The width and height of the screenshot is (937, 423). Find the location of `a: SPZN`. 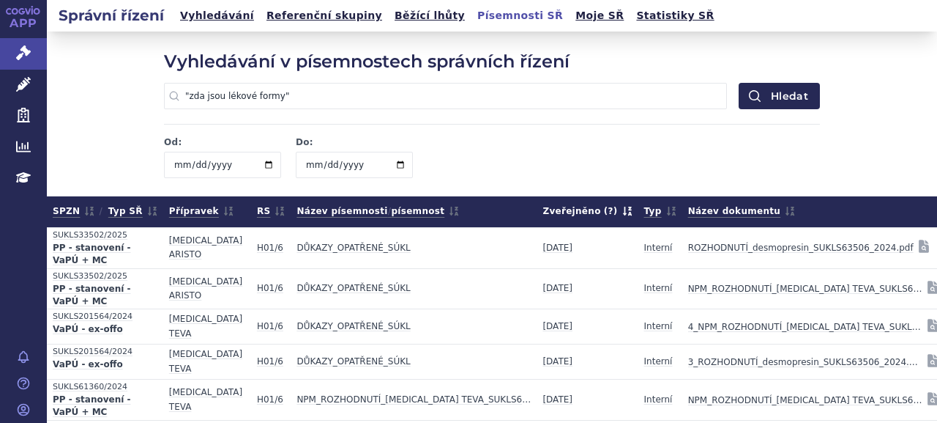

a: SPZN is located at coordinates (73, 211).